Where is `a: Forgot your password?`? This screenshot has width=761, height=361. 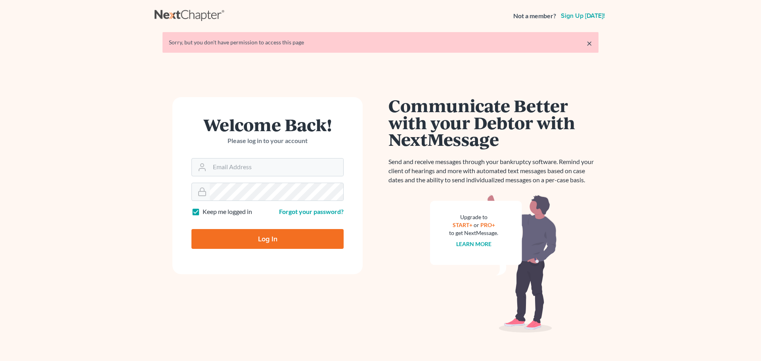 a: Forgot your password? is located at coordinates (311, 211).